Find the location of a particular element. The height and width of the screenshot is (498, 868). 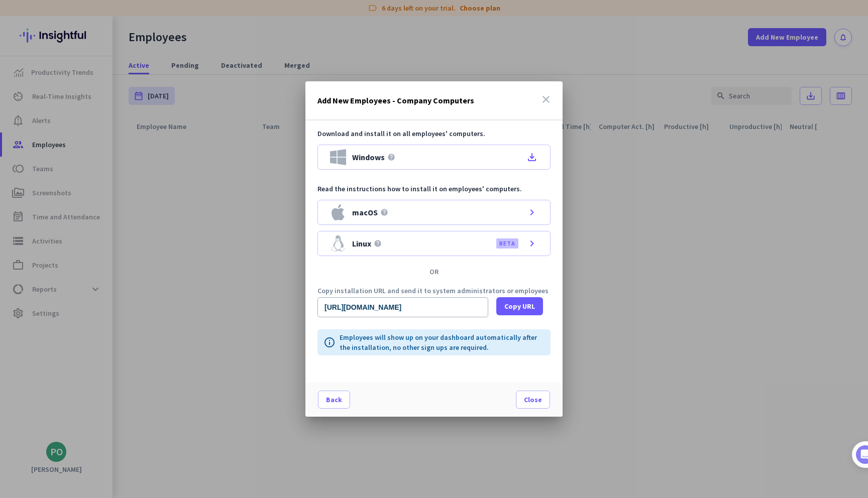

p: Read the instructions how to install it on employees' computers. is located at coordinates (434, 189).